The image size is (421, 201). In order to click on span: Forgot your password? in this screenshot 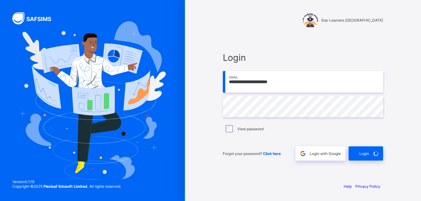, I will do `click(252, 153)`.